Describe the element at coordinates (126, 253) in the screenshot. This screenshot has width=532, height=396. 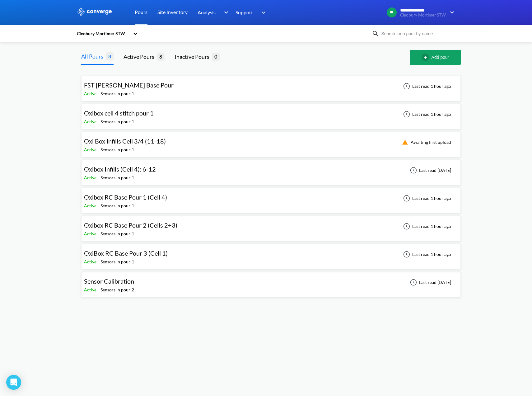
I see `span: OxiBox RC Base Pour 3 (Cell 1)` at that location.